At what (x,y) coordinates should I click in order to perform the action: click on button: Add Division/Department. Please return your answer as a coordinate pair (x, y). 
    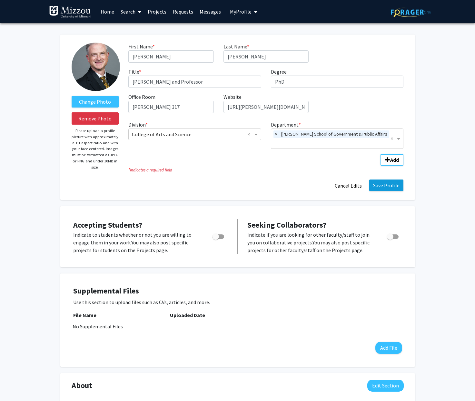
    Looking at the image, I should click on (392, 160).